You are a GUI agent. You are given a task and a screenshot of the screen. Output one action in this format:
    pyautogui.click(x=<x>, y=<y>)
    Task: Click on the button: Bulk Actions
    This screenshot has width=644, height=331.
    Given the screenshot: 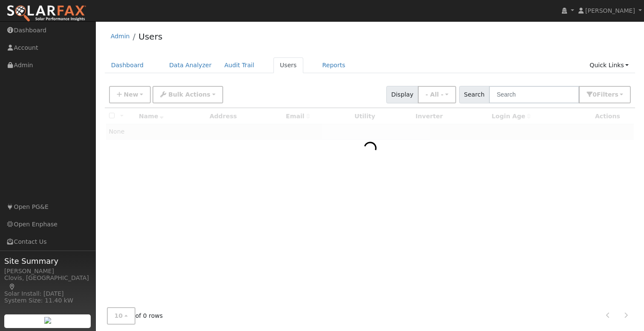 What is the action you would take?
    pyautogui.click(x=187, y=95)
    